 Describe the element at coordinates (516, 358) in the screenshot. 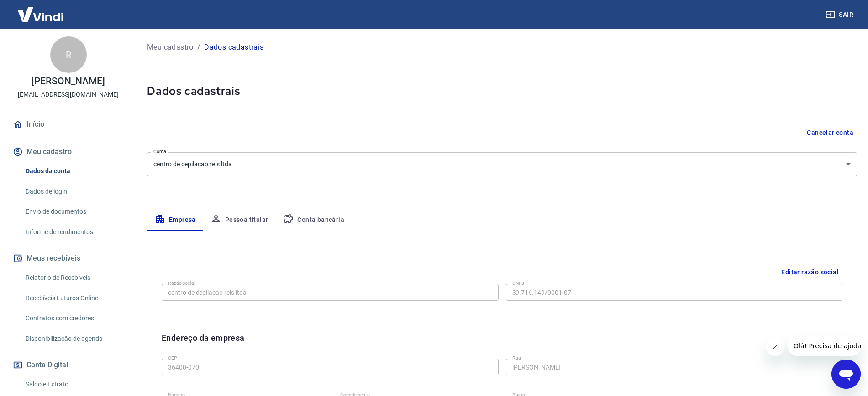

I see `label: Rua` at that location.